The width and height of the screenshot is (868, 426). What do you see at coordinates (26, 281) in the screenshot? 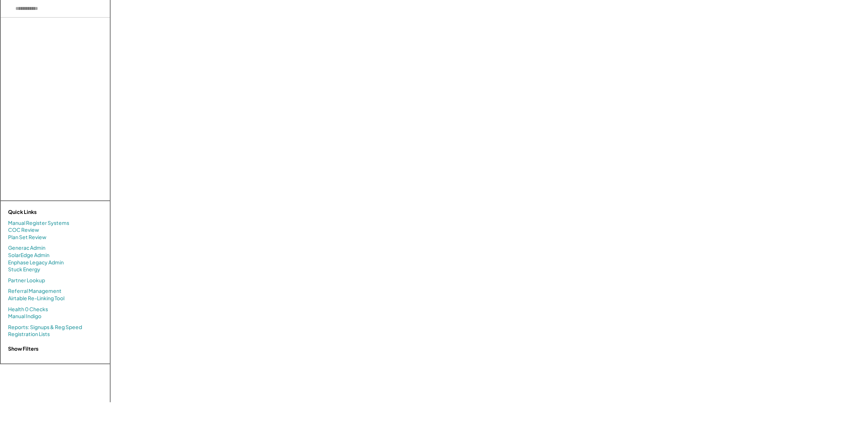
I see `a: Partner Lookup` at bounding box center [26, 281].